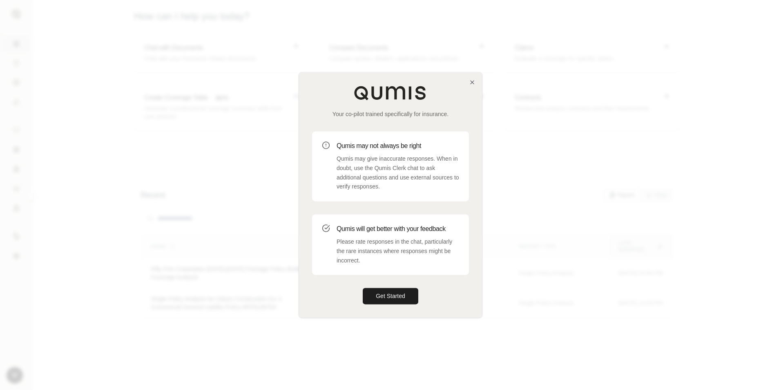 This screenshot has width=781, height=390. Describe the element at coordinates (390, 114) in the screenshot. I see `p: Your co-pilot trained specifically for insurance.` at that location.